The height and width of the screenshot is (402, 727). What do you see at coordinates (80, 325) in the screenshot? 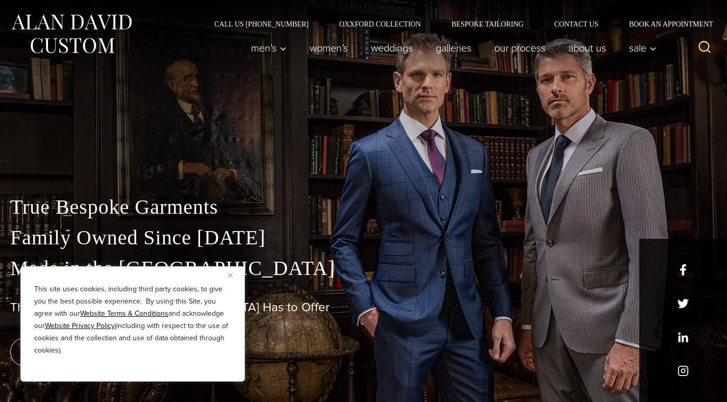
I see `a: Website Privacy Policy` at bounding box center [80, 325].